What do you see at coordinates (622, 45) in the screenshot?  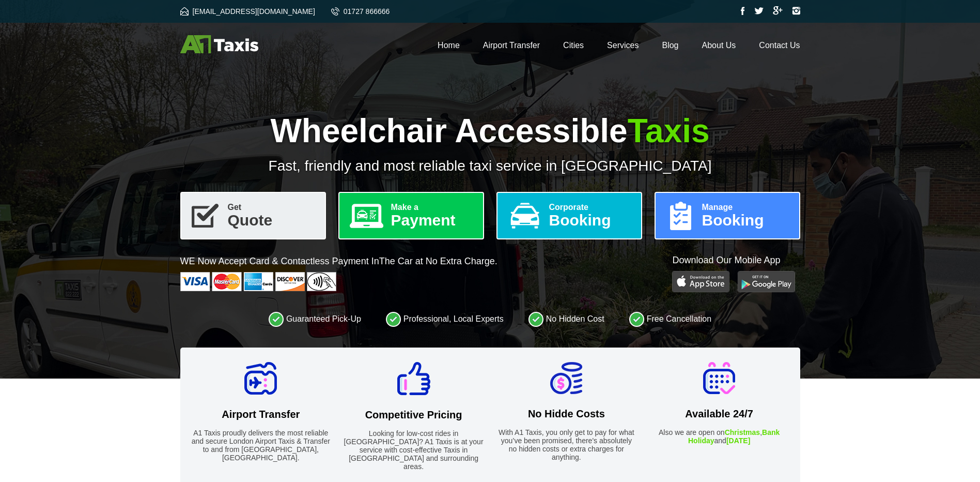 I see `a: Services` at bounding box center [622, 45].